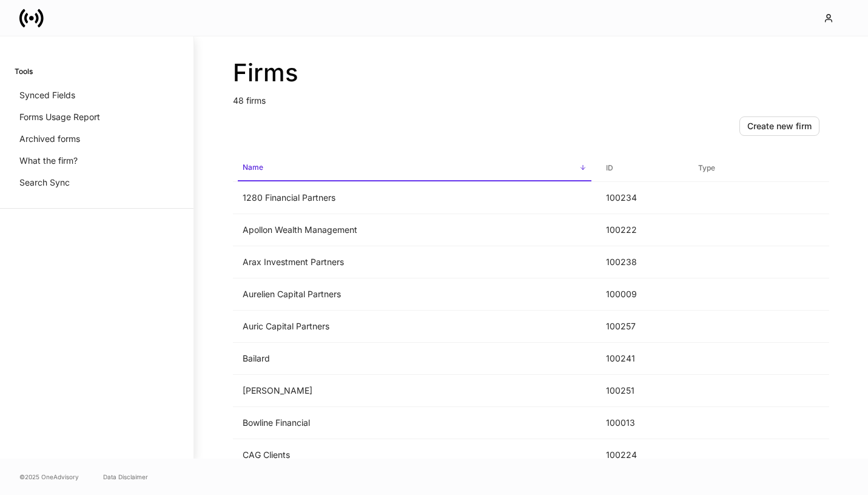 This screenshot has width=868, height=495. What do you see at coordinates (610, 167) in the screenshot?
I see `h6: ID` at bounding box center [610, 167].